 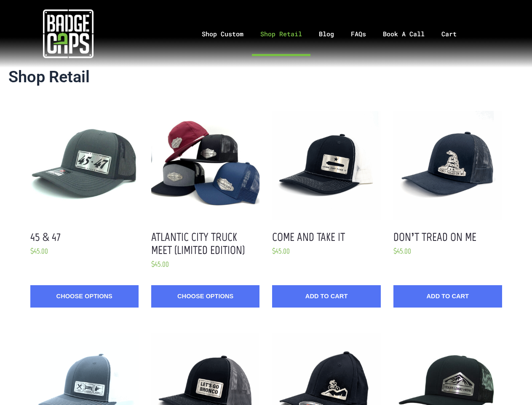 I want to click on button: Atlantic City Truck Meet Hat Options, so click(x=205, y=165).